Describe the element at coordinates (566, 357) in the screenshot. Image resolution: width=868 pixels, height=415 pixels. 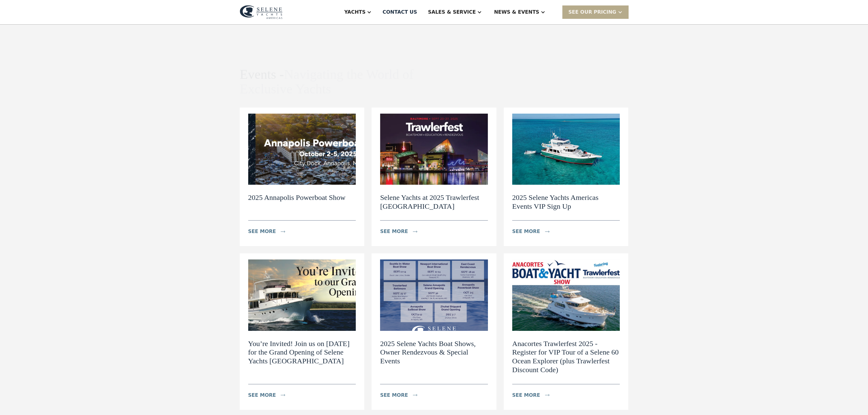
I see `h2: Anacortes Trawlerfest 2025 - Register for VIP Tour of a Selene 60 Ocean Explorer (plus Trawlerfes...` at that location.